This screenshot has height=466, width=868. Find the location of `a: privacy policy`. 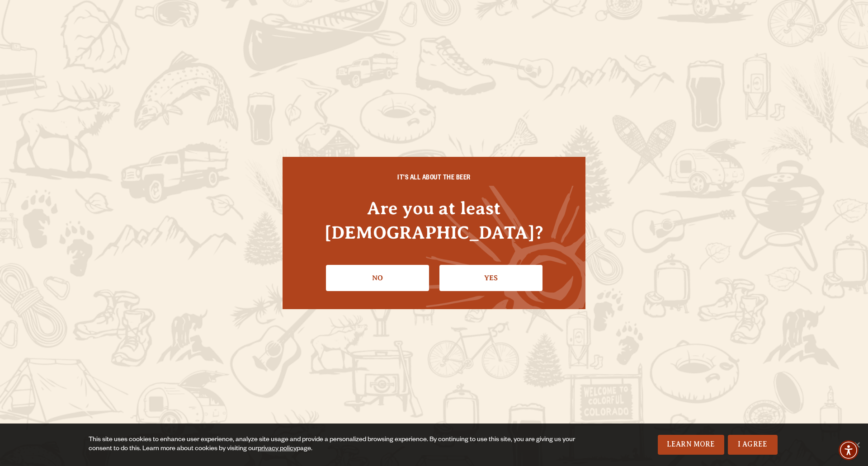

a: privacy policy is located at coordinates (277, 449).